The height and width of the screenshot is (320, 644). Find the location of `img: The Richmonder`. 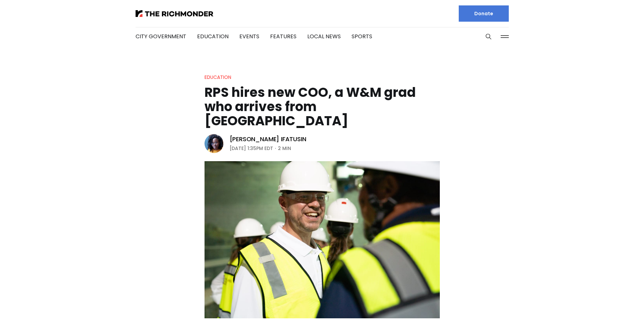

img: The Richmonder is located at coordinates (174, 14).